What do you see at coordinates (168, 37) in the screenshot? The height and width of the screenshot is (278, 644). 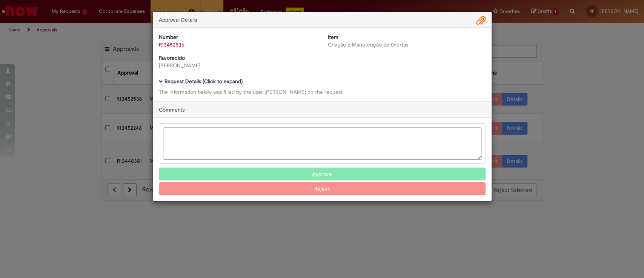 I see `b: Number` at bounding box center [168, 37].